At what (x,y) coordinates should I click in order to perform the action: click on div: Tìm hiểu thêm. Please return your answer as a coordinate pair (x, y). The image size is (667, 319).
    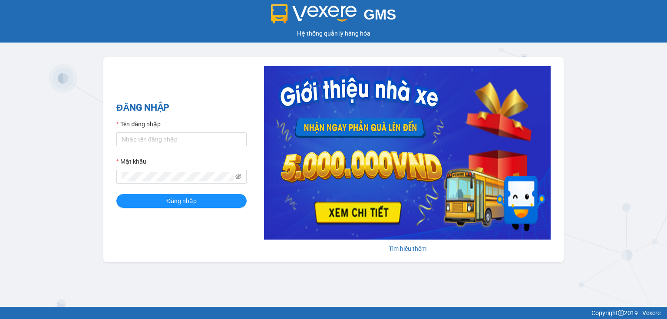
    Looking at the image, I should click on (407, 249).